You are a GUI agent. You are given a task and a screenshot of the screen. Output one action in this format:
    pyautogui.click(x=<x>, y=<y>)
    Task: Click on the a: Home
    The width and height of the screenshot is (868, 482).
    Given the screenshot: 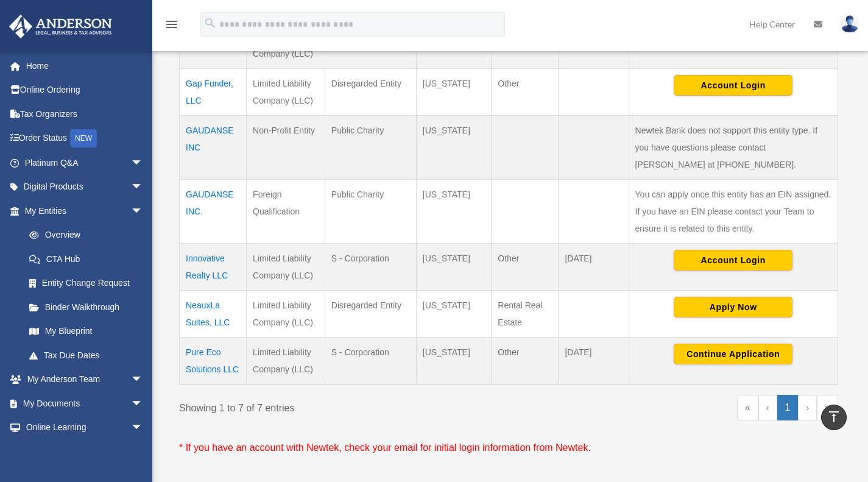 What is the action you would take?
    pyautogui.click(x=85, y=65)
    